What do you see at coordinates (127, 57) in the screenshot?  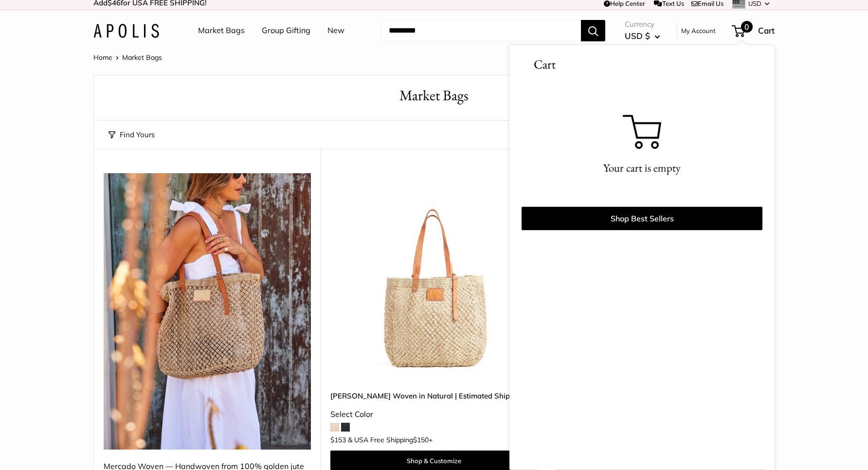 I see `nav: Breadcrumb` at bounding box center [127, 57].